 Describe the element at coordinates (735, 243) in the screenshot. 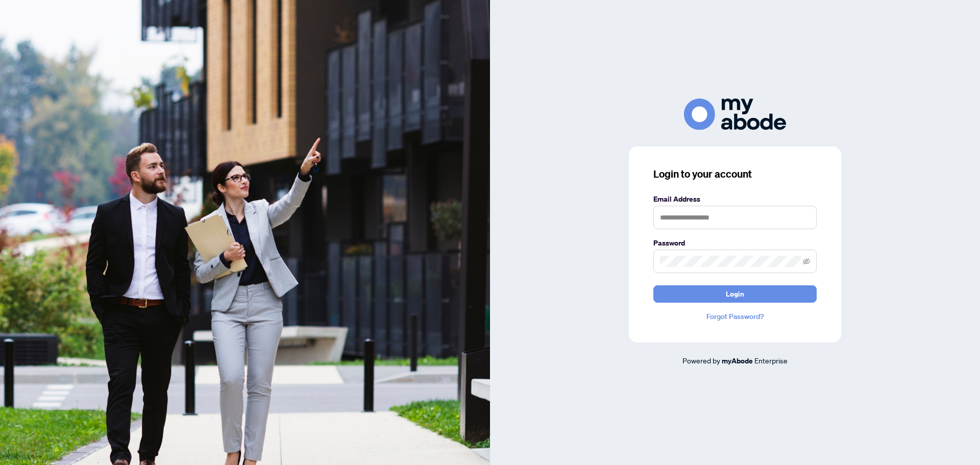

I see `label: Password` at that location.